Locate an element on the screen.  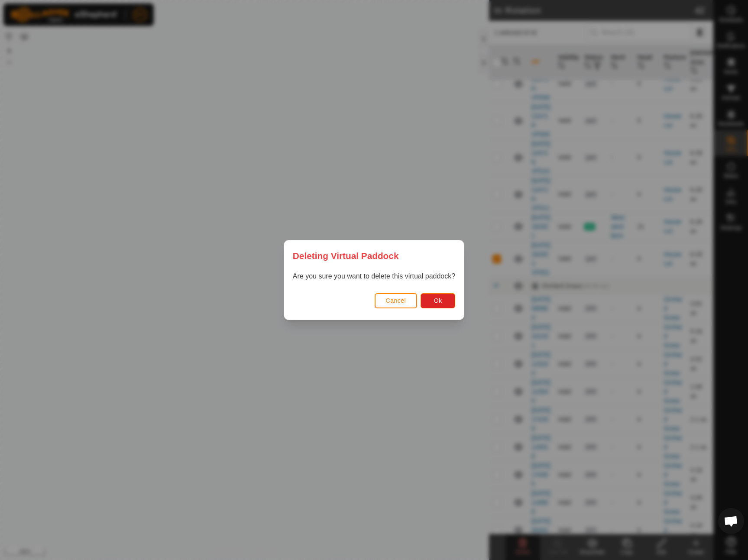
button: Ok is located at coordinates (438, 300).